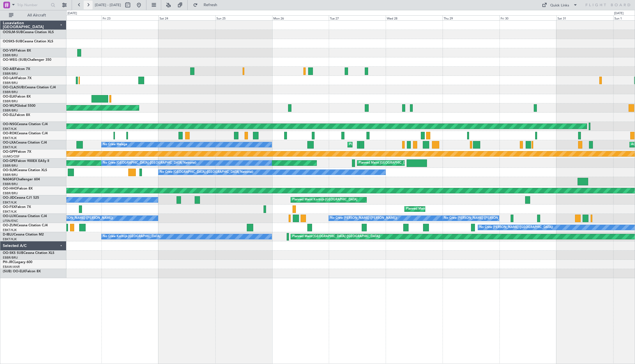 The width and height of the screenshot is (635, 364). What do you see at coordinates (15, 60) in the screenshot?
I see `span: OO-WEG (SUB)` at bounding box center [15, 60].